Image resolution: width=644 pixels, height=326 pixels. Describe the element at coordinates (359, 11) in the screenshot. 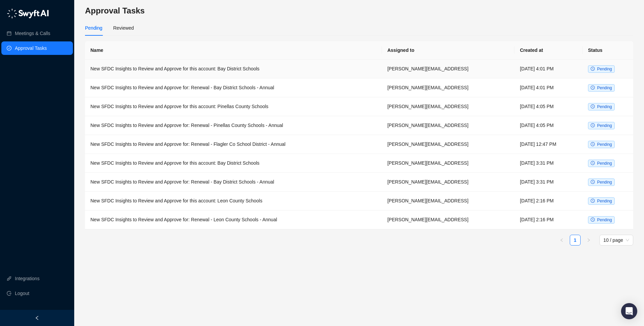

I see `h3: Approval Tasks` at that location.